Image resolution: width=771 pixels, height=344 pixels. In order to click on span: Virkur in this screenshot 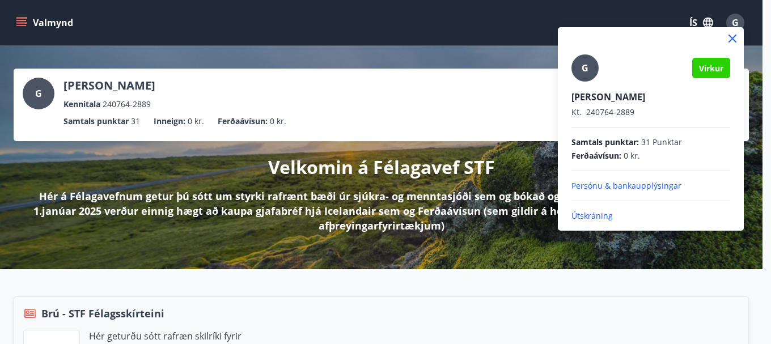, I will do `click(711, 68)`.